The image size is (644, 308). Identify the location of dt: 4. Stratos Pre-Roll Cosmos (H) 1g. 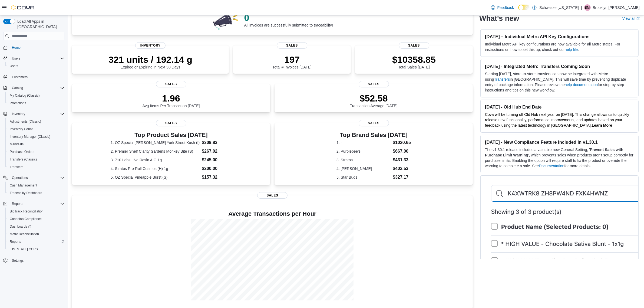
(155, 169).